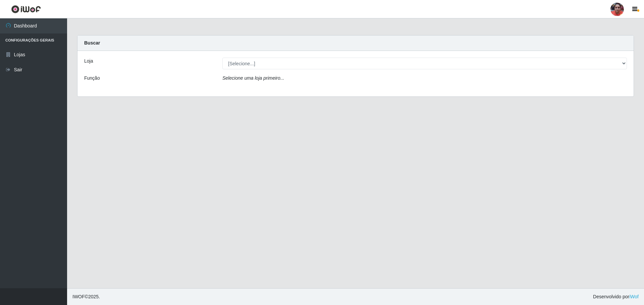 Image resolution: width=644 pixels, height=305 pixels. I want to click on span: Desenvolvido por, so click(616, 297).